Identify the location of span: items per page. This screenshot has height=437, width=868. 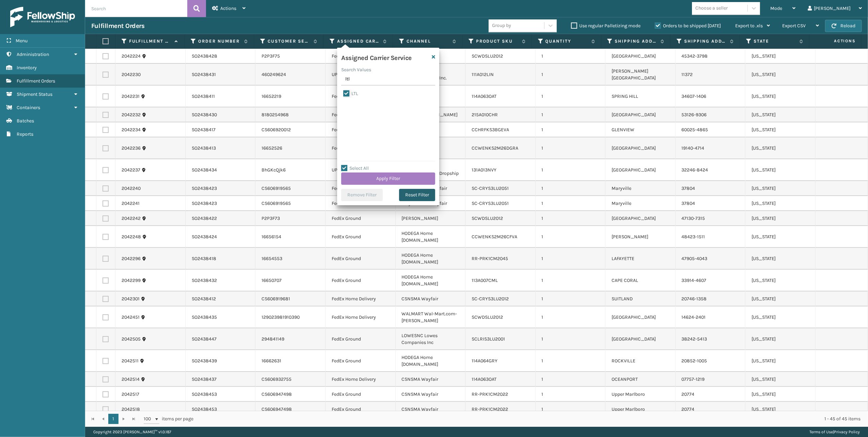
(169, 419).